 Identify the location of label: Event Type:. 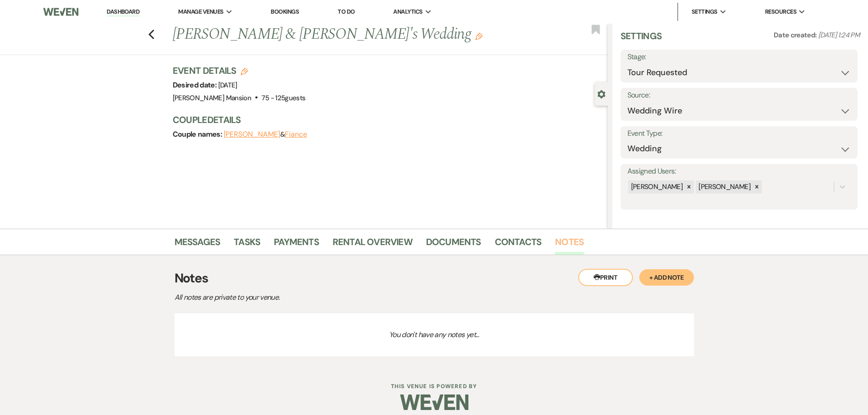
(739, 134).